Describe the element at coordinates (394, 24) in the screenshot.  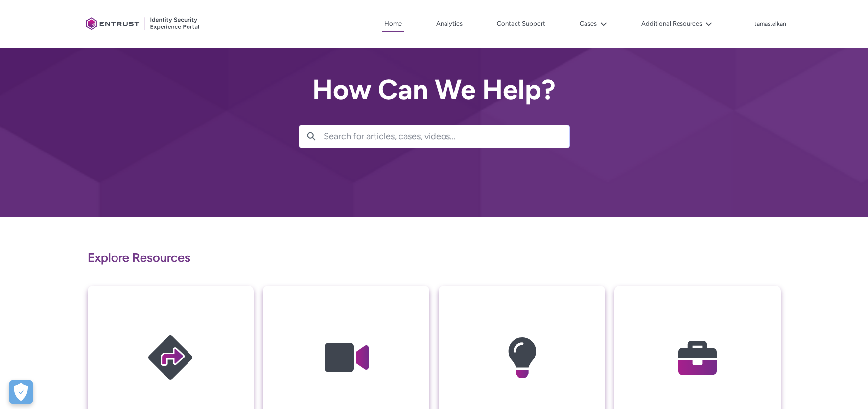
I see `a: Home` at that location.